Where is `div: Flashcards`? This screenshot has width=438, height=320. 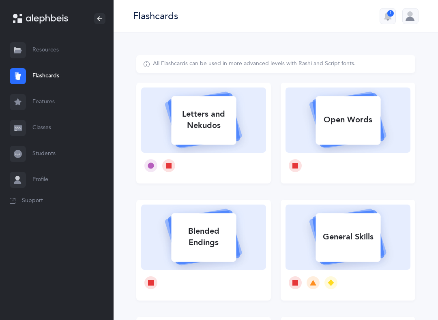 div: Flashcards is located at coordinates (155, 16).